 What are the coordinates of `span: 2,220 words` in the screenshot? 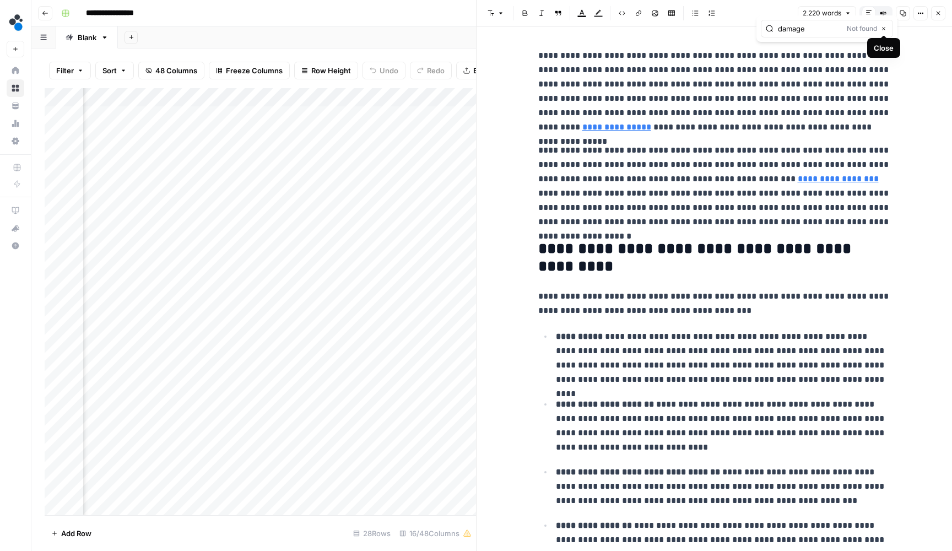 It's located at (822, 13).